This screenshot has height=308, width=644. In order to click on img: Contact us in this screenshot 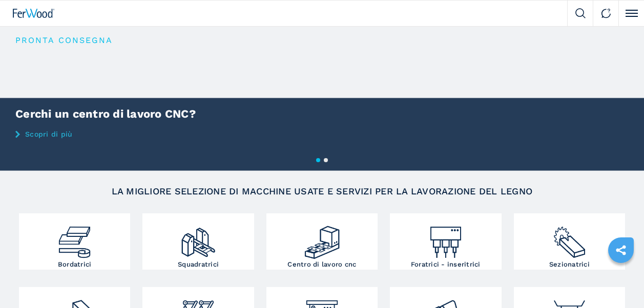, I will do `click(606, 14)`.